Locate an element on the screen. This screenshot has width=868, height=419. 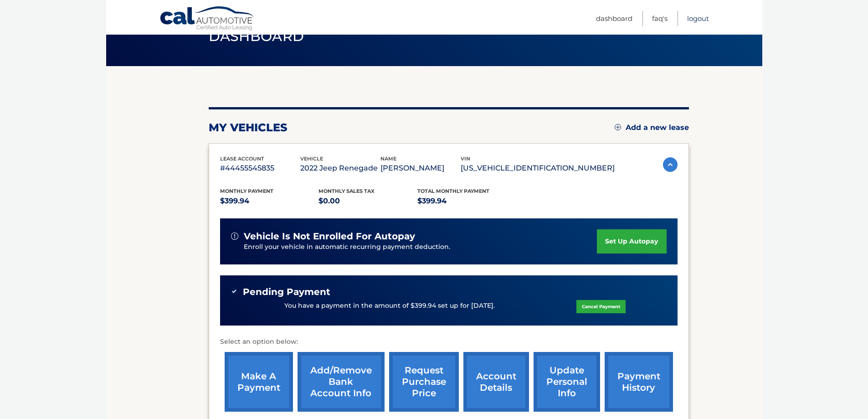
span: vehicle is located at coordinates (311, 158).